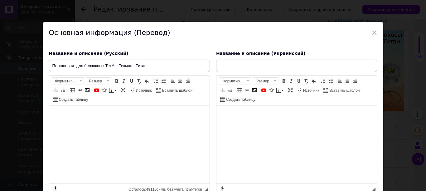 This screenshot has width=426, height=191. What do you see at coordinates (113, 93) in the screenshot?
I see `h2: цилиндра, картера, глушителя, карбюратора, переходника карбюратора. Комплект прокладок с сальника...` at bounding box center [113, 93].